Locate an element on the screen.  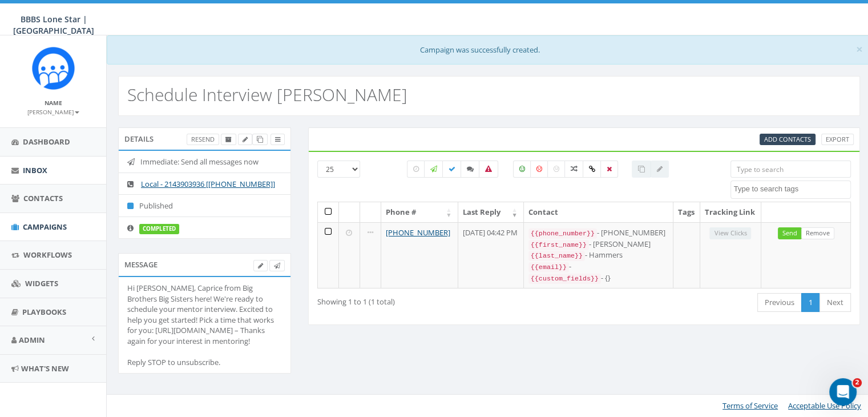
span: 2 is located at coordinates (857, 383).